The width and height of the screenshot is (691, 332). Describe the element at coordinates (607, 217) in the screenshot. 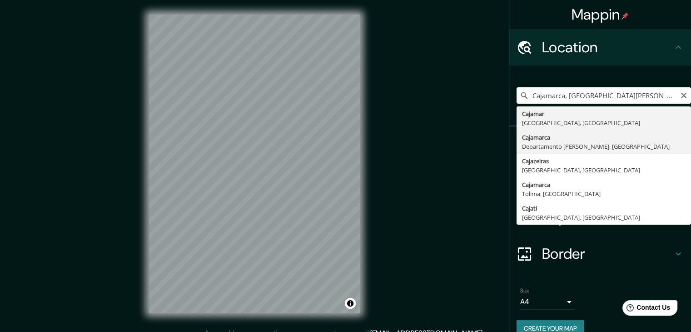

I see `h4: Layout` at that location.